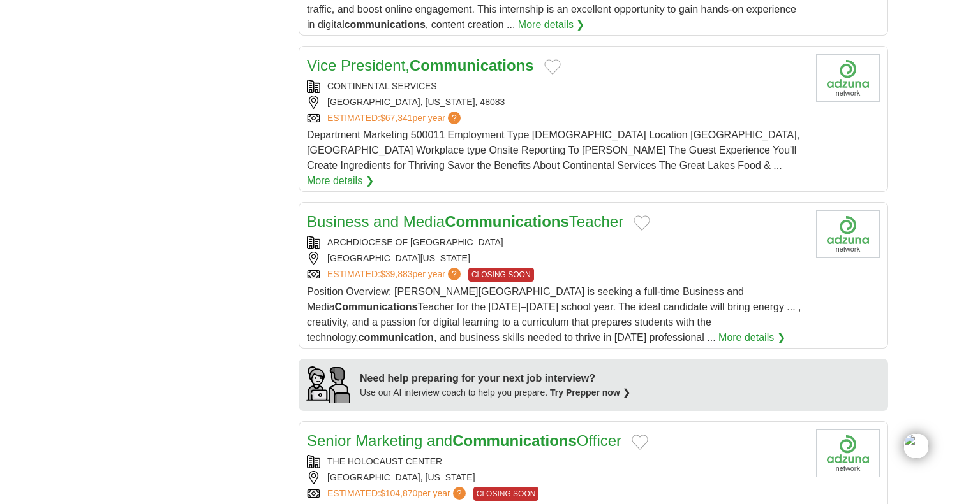 This screenshot has width=980, height=504. What do you see at coordinates (421, 65) in the screenshot?
I see `a: Vice President,Communications` at bounding box center [421, 65].